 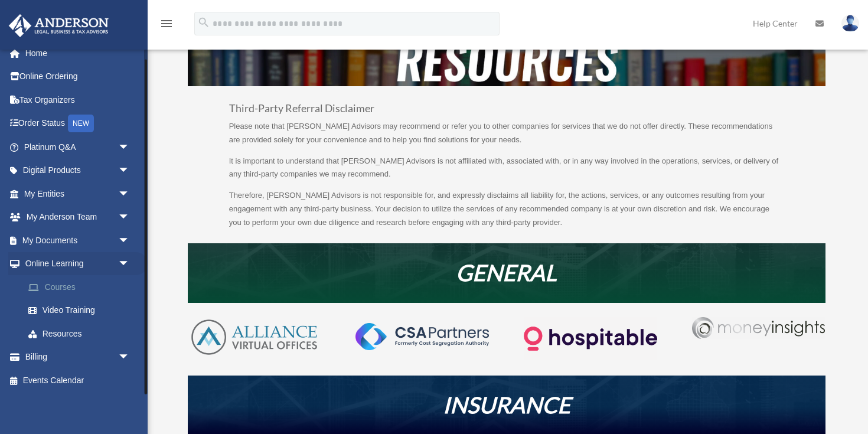 I want to click on a: My Documentsarrow_drop_down, so click(x=78, y=241).